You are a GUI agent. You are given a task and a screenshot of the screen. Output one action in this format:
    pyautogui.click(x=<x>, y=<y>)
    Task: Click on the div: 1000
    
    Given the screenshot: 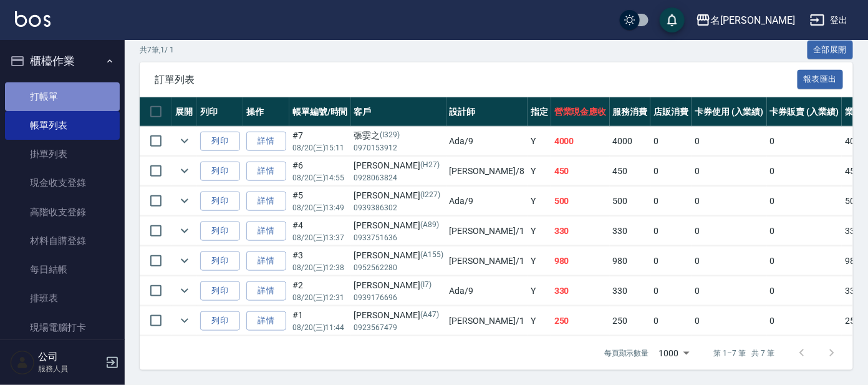 What is the action you would take?
    pyautogui.click(x=674, y=353)
    